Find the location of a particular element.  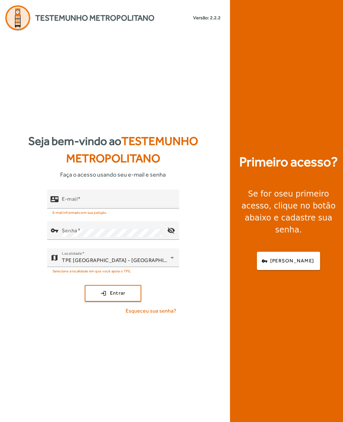

mat-icon: map is located at coordinates (55, 258).